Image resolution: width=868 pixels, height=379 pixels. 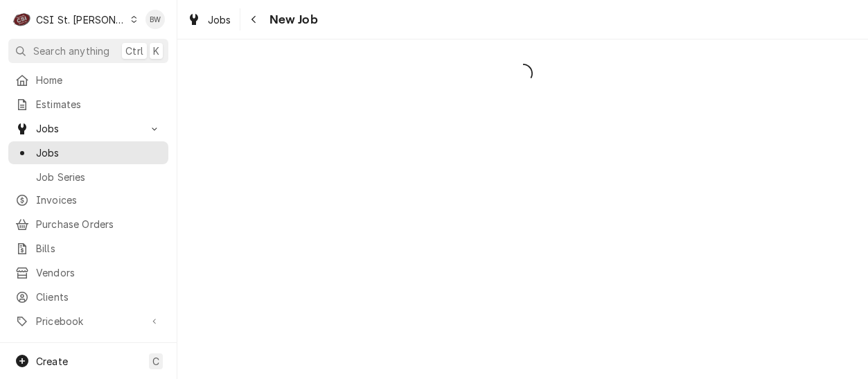 I want to click on span: Clients, so click(x=98, y=296).